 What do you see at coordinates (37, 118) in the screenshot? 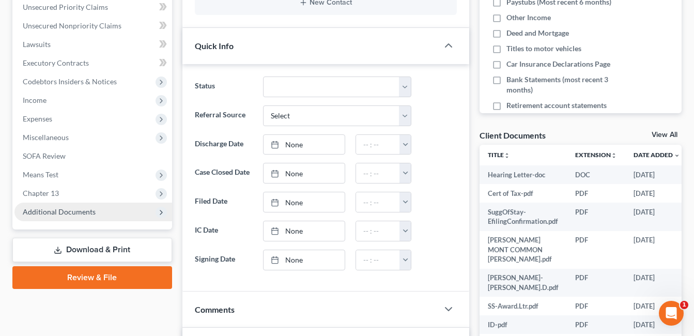
I see `span: Expenses` at bounding box center [37, 118].